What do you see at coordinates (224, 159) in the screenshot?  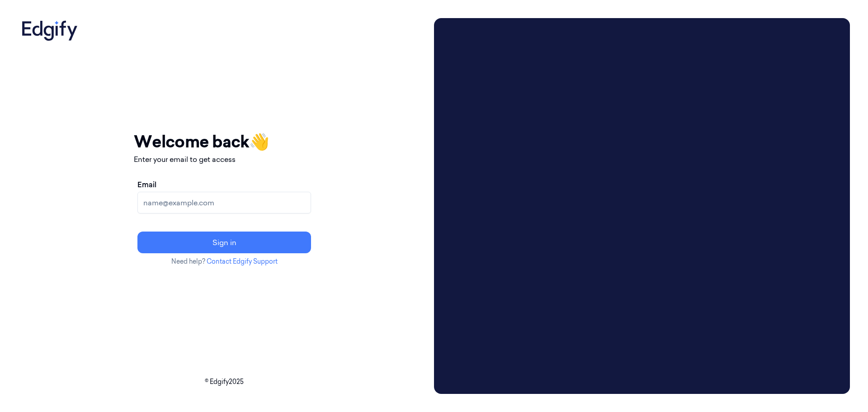 I see `p: Enter your email to get access` at bounding box center [224, 159].